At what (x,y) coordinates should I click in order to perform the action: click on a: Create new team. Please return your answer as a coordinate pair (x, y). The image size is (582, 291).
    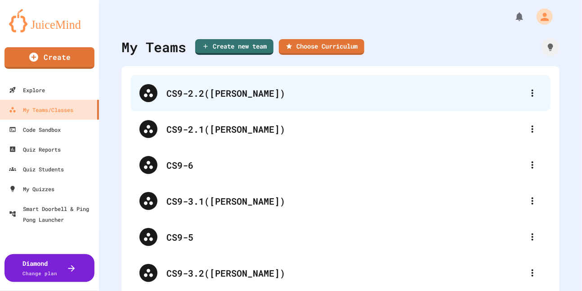
    Looking at the image, I should click on (234, 47).